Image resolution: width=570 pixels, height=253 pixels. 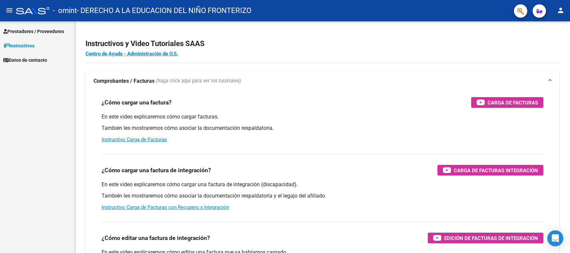 What do you see at coordinates (322, 81) in the screenshot?
I see `mat-expansion-panel-header: Comprobantes / Facturas (haga click aquí para ver los tutoriales)` at bounding box center [322, 81].